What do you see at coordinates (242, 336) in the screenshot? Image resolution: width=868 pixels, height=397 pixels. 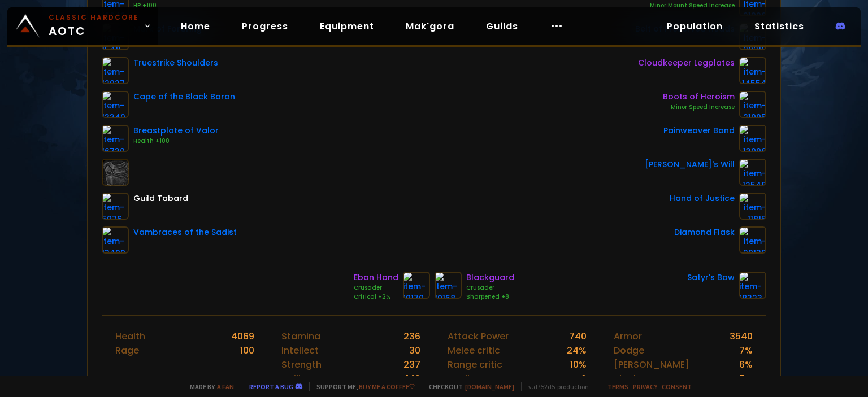 I see `div: 4069` at bounding box center [242, 336].